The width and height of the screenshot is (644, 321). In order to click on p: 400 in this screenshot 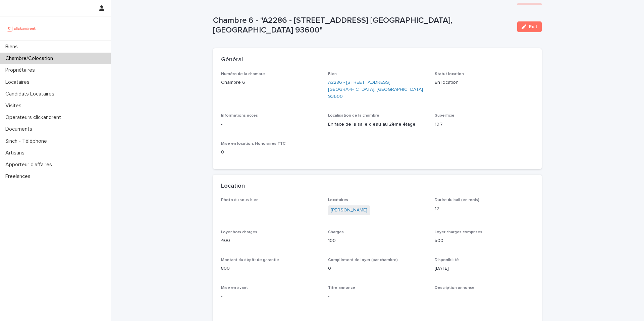, I will do `click(270, 241)`.